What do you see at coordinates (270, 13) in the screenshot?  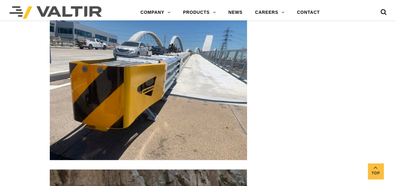 I see `a: CAREERS` at bounding box center [270, 13].